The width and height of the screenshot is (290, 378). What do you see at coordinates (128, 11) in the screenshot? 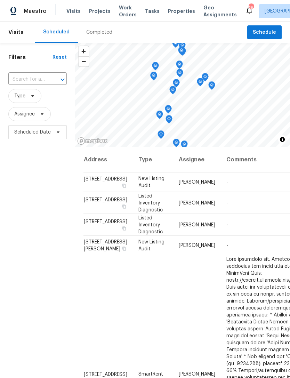
I see `span: Work Orders` at bounding box center [128, 11].